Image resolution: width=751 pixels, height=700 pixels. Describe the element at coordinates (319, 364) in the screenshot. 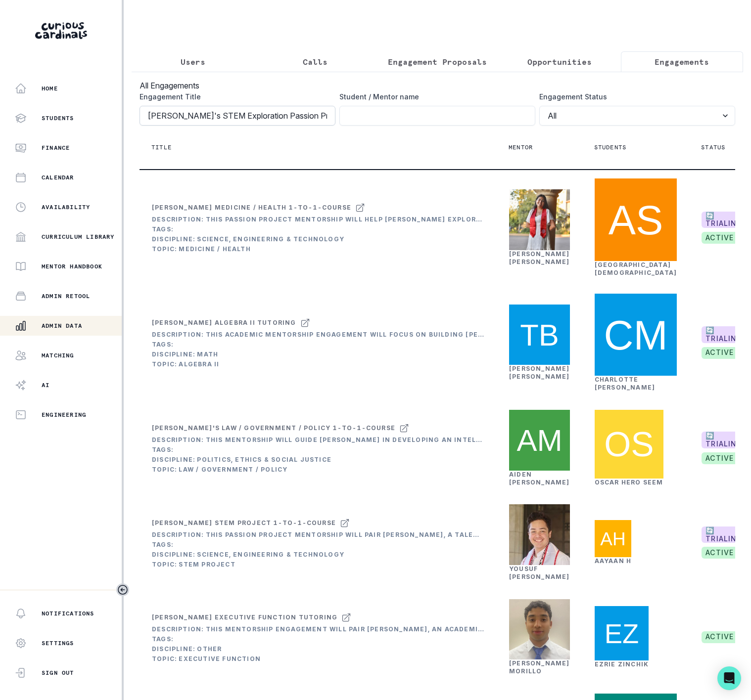

I see `div: Topic: Algebra II` at that location.